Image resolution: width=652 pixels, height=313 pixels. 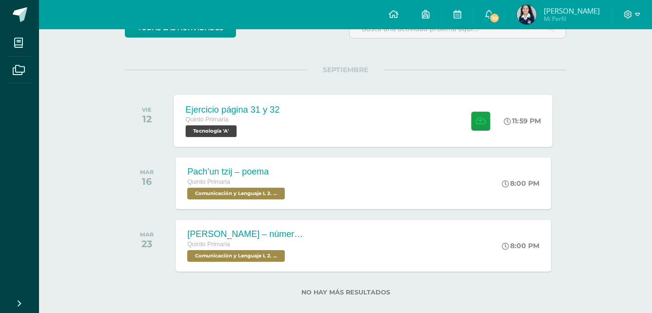 I want to click on div: Ejercicio página 31 y 32, so click(x=233, y=109).